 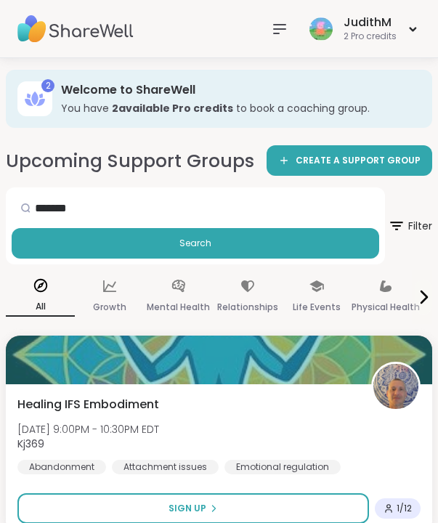 What do you see at coordinates (350, 161) in the screenshot?
I see `a: CREATE A SUPPORT GROUP` at bounding box center [350, 161].